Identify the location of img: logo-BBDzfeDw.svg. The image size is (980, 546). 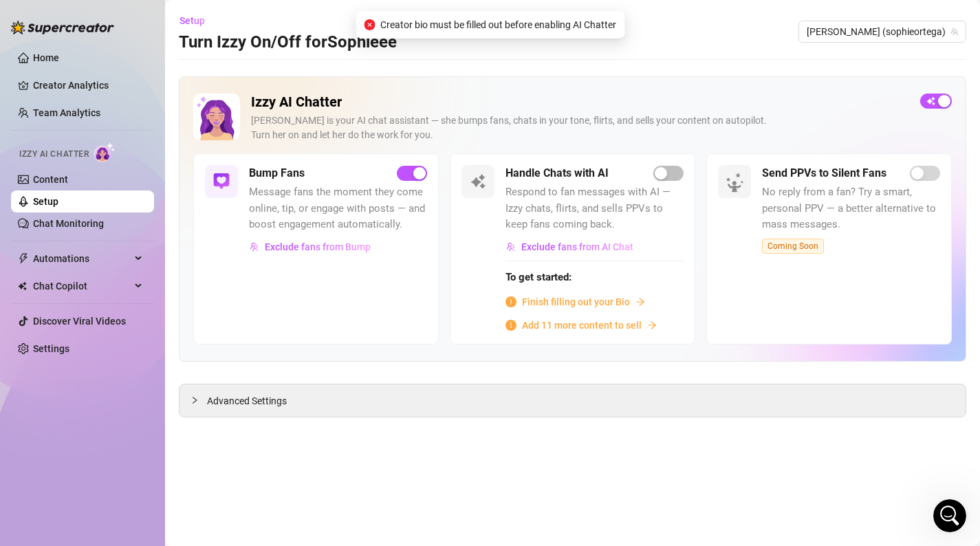
(63, 27).